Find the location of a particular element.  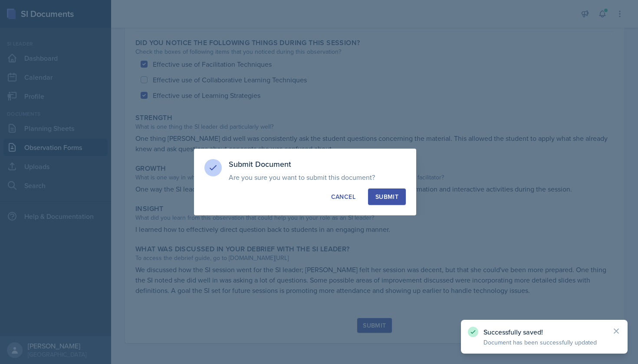

p: Document has been successfully updated is located at coordinates (544, 342).